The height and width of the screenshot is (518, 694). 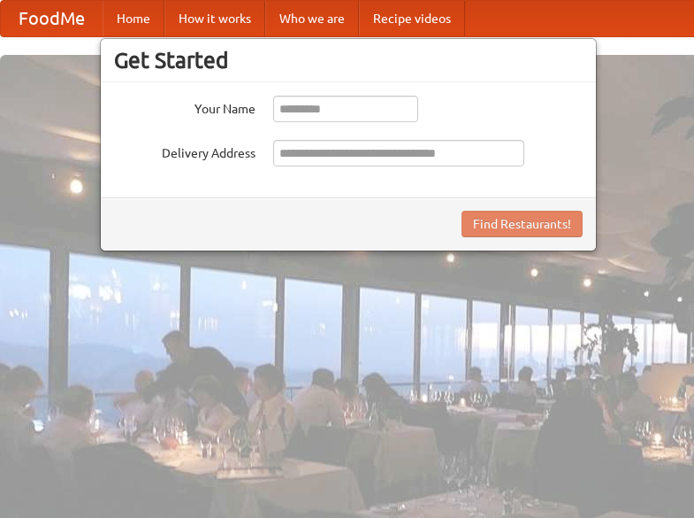 I want to click on label: Your Name, so click(x=185, y=106).